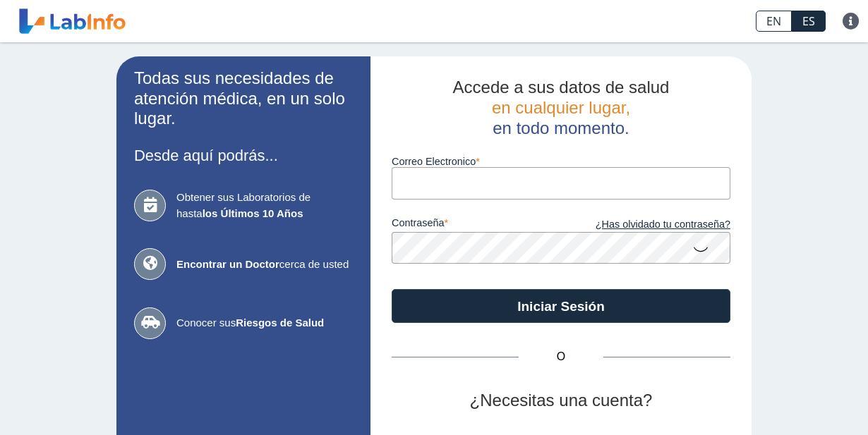 This screenshot has height=435, width=868. What do you see at coordinates (252, 213) in the screenshot?
I see `b: los Últimos 10 Años` at bounding box center [252, 213].